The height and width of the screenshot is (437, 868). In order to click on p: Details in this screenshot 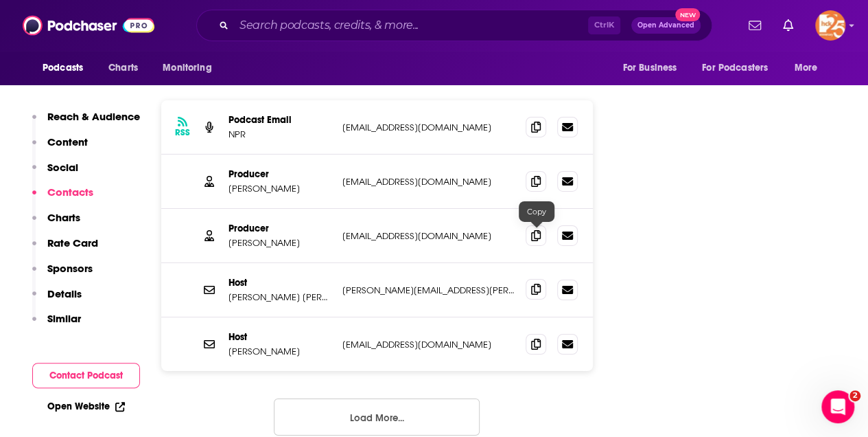, I will do `click(65, 294)`.